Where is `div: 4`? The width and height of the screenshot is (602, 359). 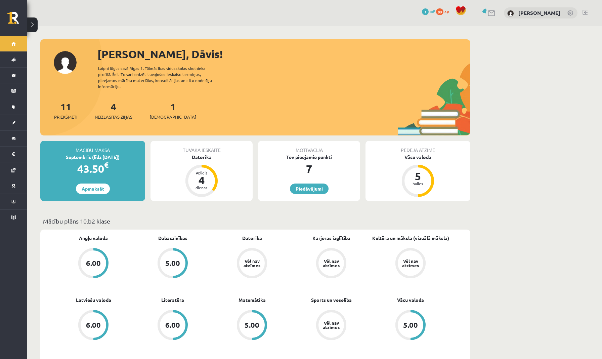 div: 4 is located at coordinates (201, 180).